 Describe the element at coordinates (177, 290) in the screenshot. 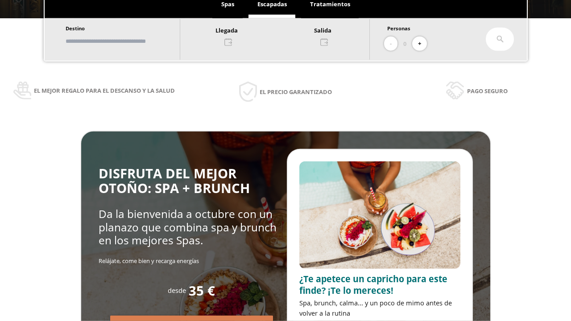

I see `span: desde` at that location.